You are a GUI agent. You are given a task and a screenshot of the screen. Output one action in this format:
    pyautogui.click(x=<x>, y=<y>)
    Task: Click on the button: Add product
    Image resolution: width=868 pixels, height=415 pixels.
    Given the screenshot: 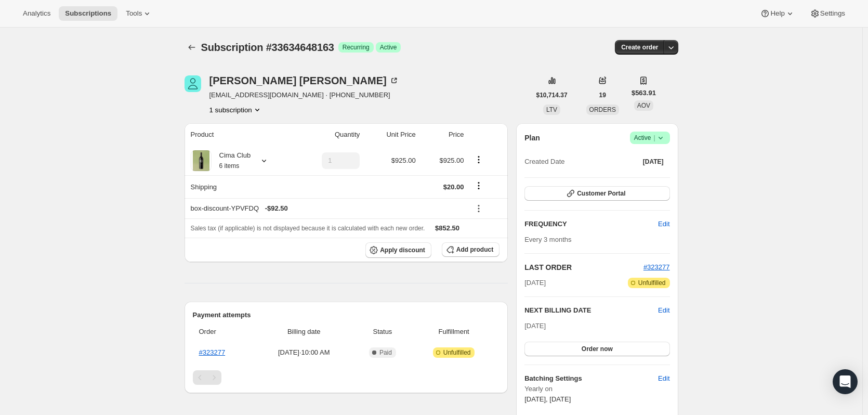 What is the action you would take?
    pyautogui.click(x=470, y=250)
    